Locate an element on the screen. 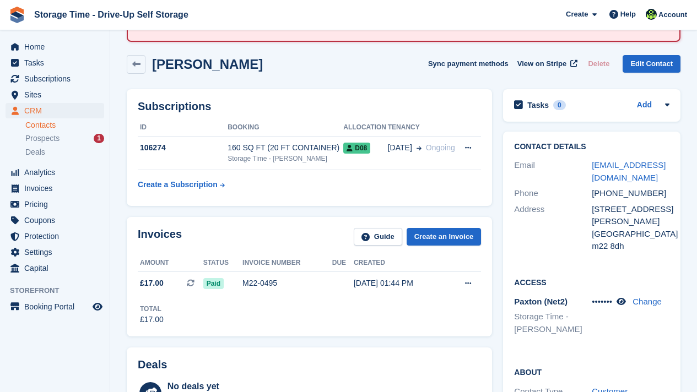  th: Invoice number is located at coordinates (287, 263).